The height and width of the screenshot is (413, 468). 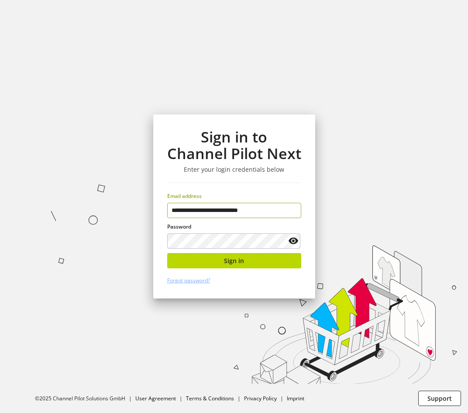 I want to click on span: Support, so click(x=440, y=398).